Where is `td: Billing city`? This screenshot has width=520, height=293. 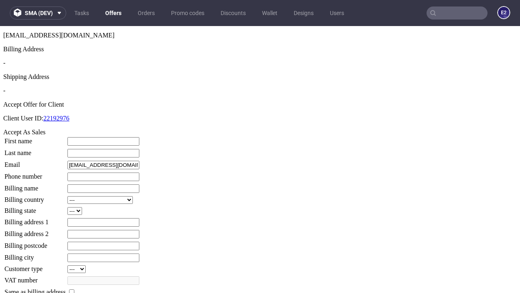 td: Billing city is located at coordinates (35, 231).